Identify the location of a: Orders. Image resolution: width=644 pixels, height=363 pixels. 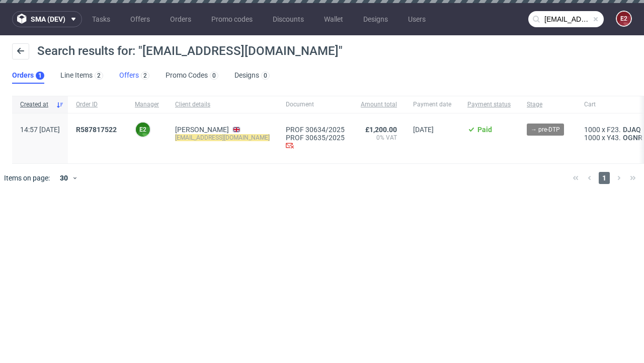
(181, 19).